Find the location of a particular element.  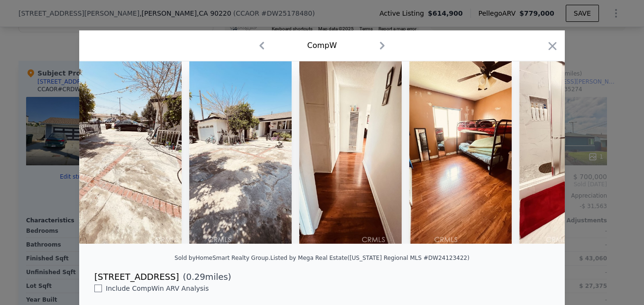

span: Include Comp W in ARV Analysis is located at coordinates (157, 288).